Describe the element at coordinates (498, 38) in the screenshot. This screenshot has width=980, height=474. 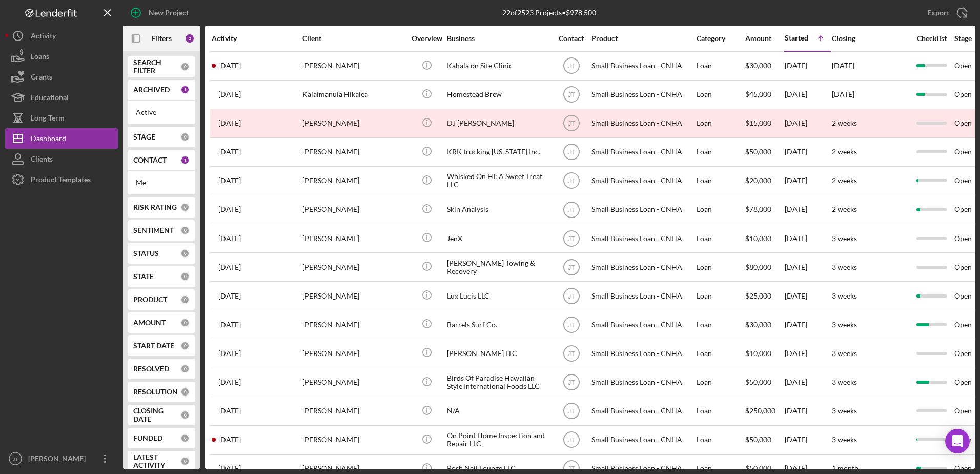
I see `div: Business` at that location.